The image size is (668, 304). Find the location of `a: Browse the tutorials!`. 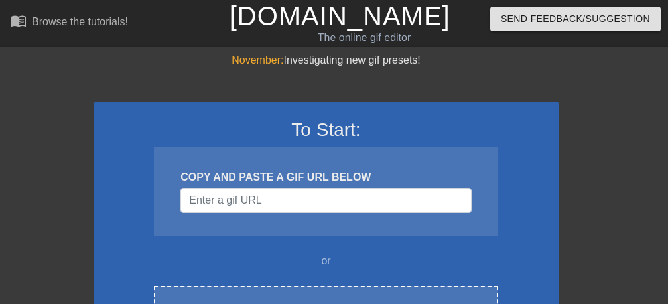

a: Browse the tutorials! is located at coordinates (69, 23).